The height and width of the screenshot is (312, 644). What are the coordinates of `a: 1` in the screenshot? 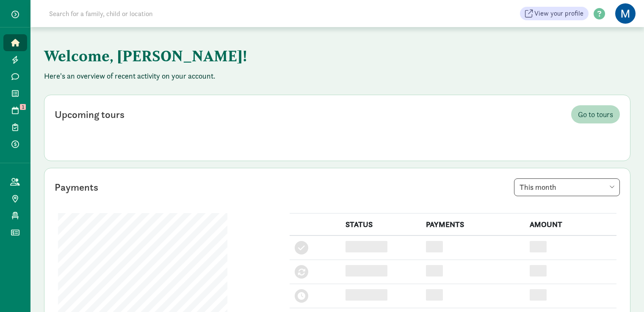 It's located at (15, 110).